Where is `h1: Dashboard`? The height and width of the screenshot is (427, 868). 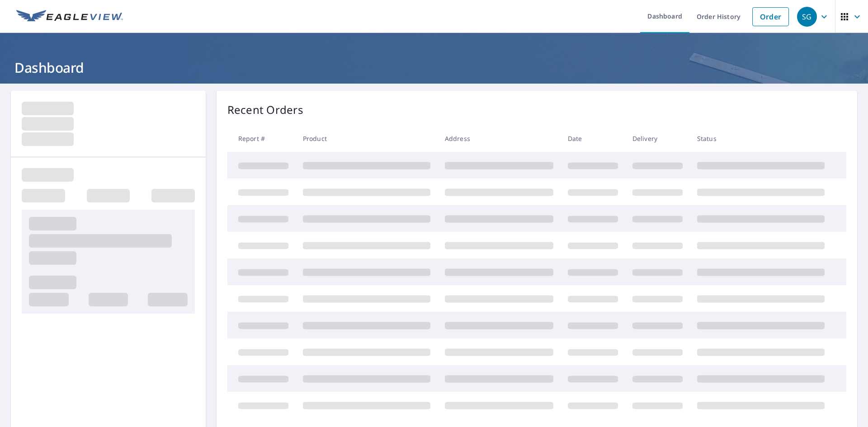
h1: Dashboard is located at coordinates (434, 67).